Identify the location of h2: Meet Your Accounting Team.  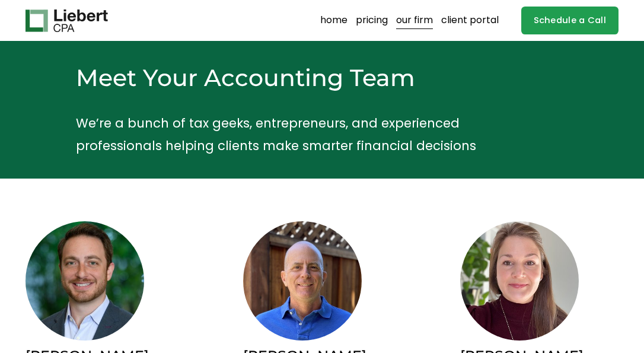
(297, 78).